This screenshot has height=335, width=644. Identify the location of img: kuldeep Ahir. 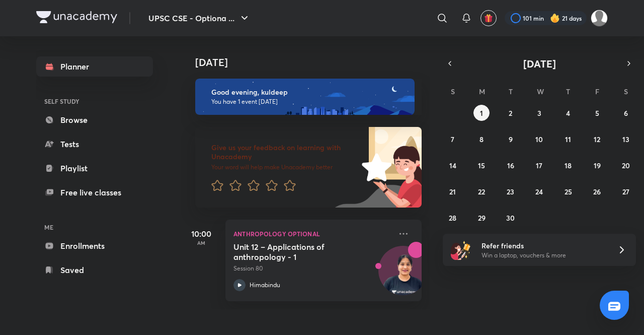
(599, 18).